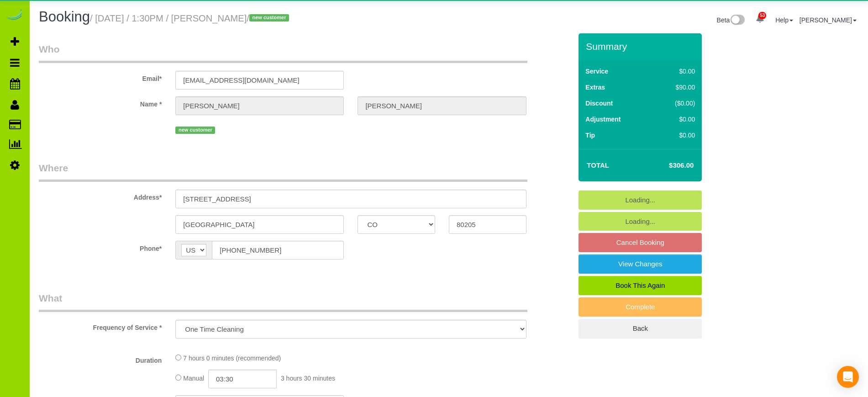 This screenshot has height=397, width=868. What do you see at coordinates (283, 172) in the screenshot?
I see `legend: Where` at bounding box center [283, 172].